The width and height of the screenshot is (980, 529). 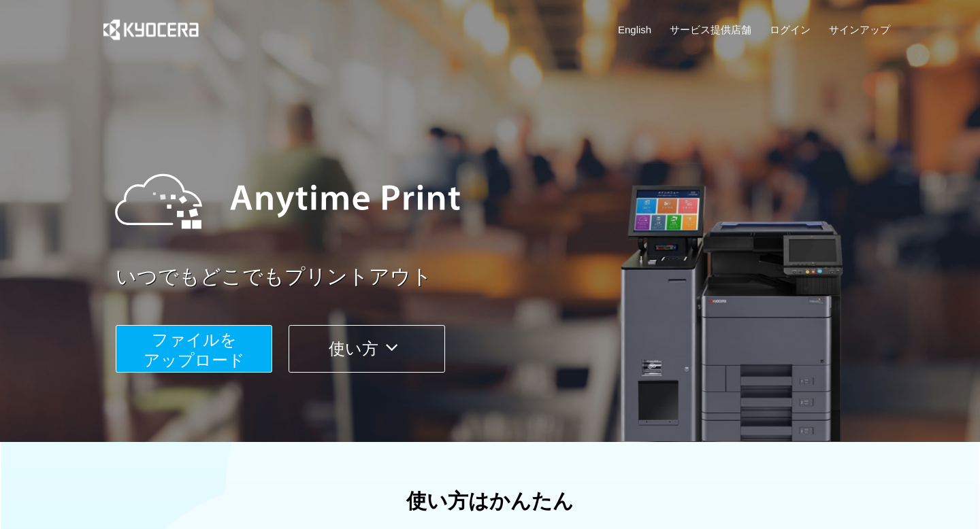 What do you see at coordinates (507, 277) in the screenshot?
I see `a: いつでもどこでもプリントアウト` at bounding box center [507, 277].